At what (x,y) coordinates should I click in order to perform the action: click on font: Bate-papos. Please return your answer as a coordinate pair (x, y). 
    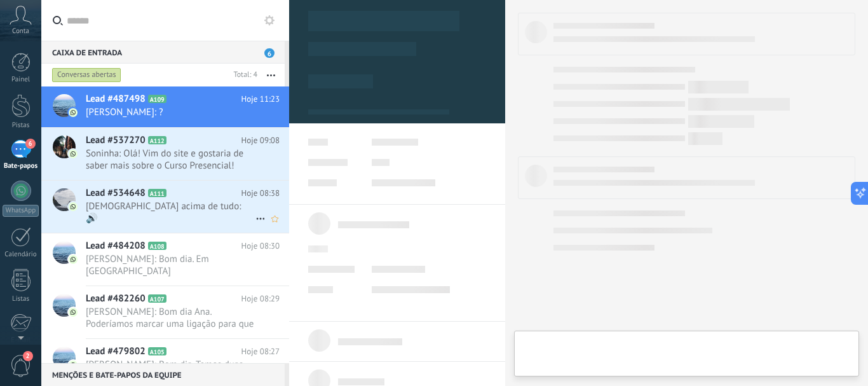
    Looking at the image, I should click on (20, 166).